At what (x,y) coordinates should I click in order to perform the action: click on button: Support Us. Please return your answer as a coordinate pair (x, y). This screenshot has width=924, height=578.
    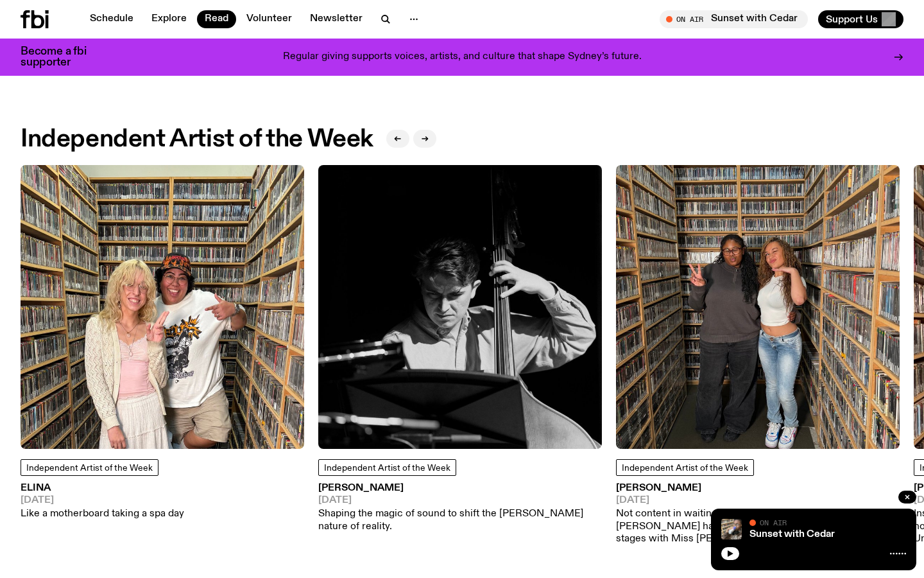
    Looking at the image, I should click on (860, 19).